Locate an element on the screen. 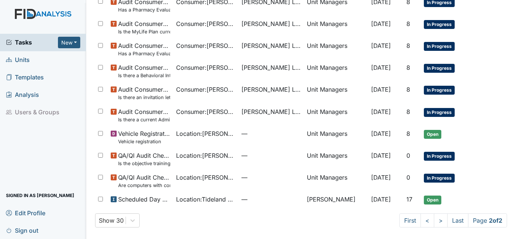  span: QA/QI Audit Checklist (ICF) Are computers with consumer information in an area that is locked whe... is located at coordinates (144, 181).